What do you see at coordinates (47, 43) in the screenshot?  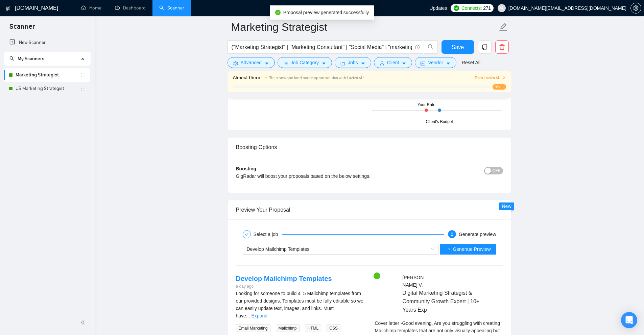 I see `li: New Scanner` at bounding box center [47, 43].